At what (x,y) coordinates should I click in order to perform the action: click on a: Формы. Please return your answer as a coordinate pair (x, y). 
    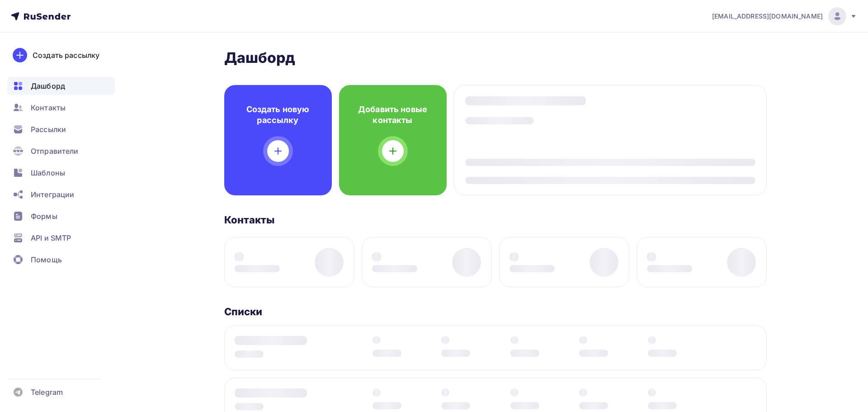
    Looking at the image, I should click on (61, 217).